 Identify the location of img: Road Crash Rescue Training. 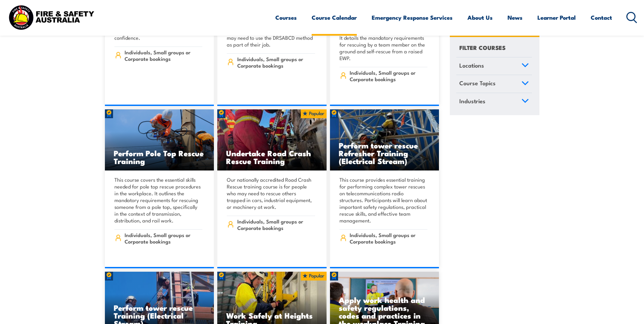
(272, 140).